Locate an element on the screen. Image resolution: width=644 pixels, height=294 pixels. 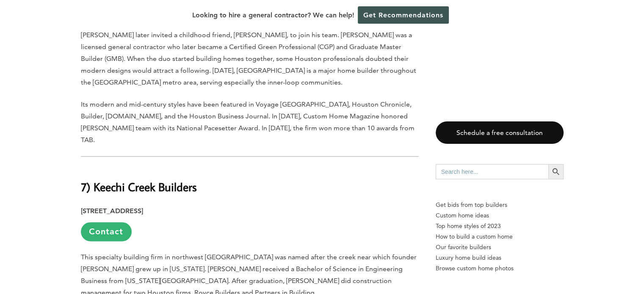
strong: 7) Keechi Creek Builders is located at coordinates (139, 187).